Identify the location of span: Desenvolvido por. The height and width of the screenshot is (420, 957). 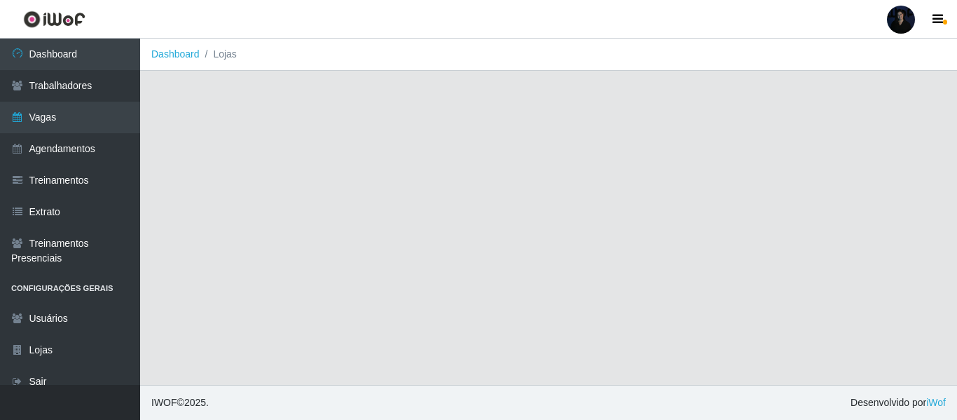
(898, 402).